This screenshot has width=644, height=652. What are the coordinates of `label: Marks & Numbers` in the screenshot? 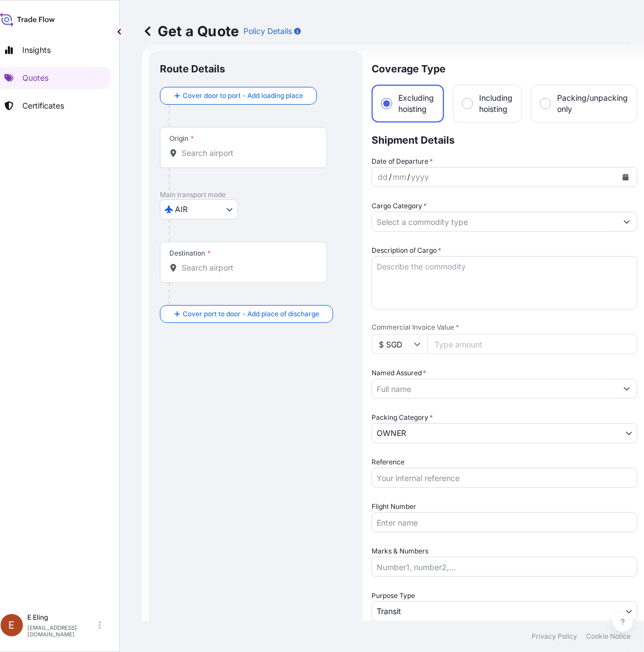 It's located at (400, 551).